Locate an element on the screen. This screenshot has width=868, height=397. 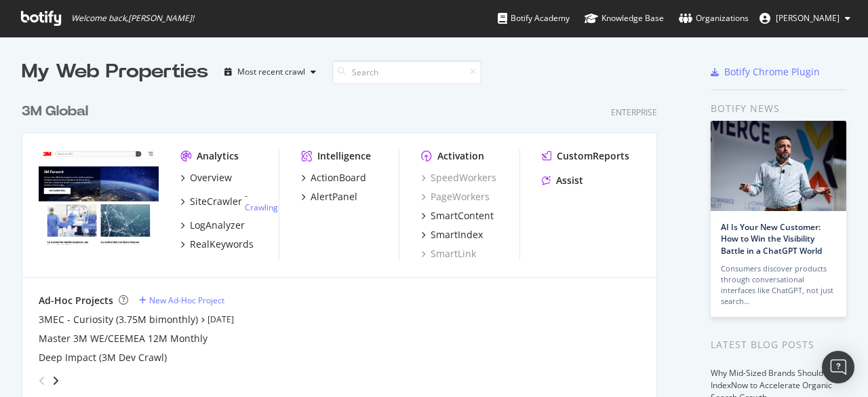
input: Search is located at coordinates (407, 72).